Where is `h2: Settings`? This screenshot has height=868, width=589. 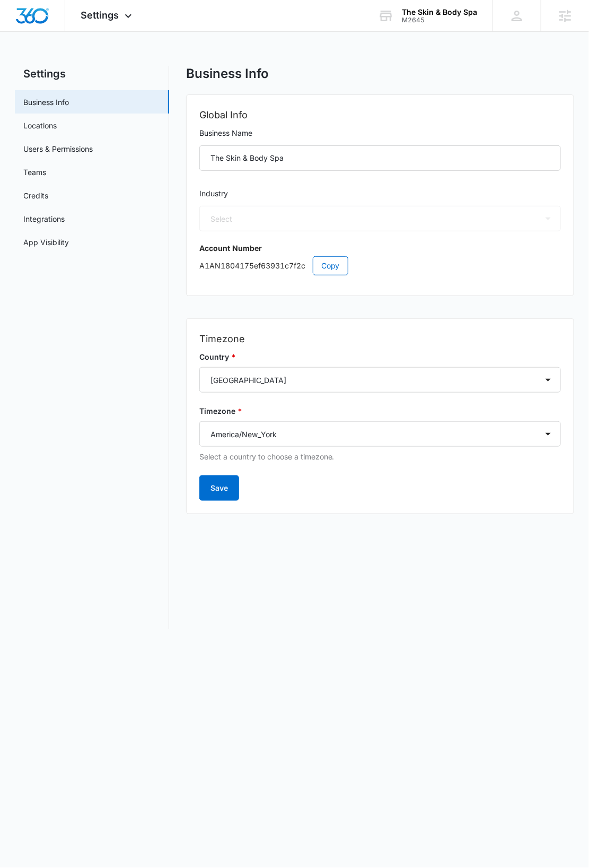
h2: Settings is located at coordinates (92, 74).